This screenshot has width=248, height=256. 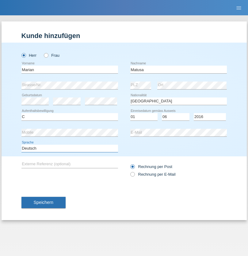 What do you see at coordinates (151, 167) in the screenshot?
I see `label: Rechnung per Post` at bounding box center [151, 167].